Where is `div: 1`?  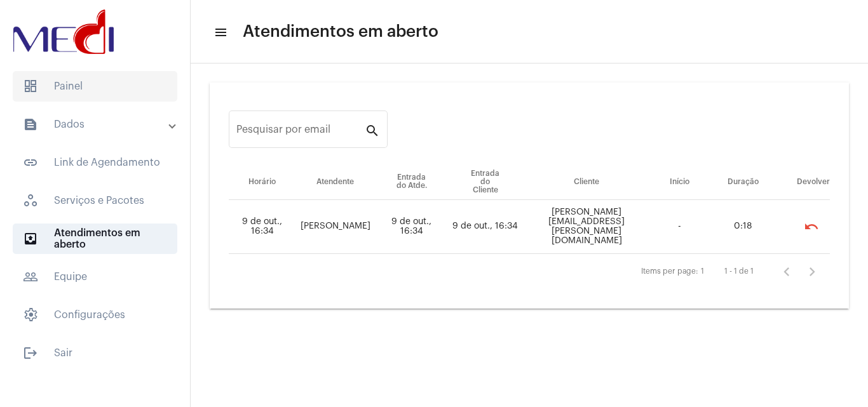
div: 1 is located at coordinates (702, 271).